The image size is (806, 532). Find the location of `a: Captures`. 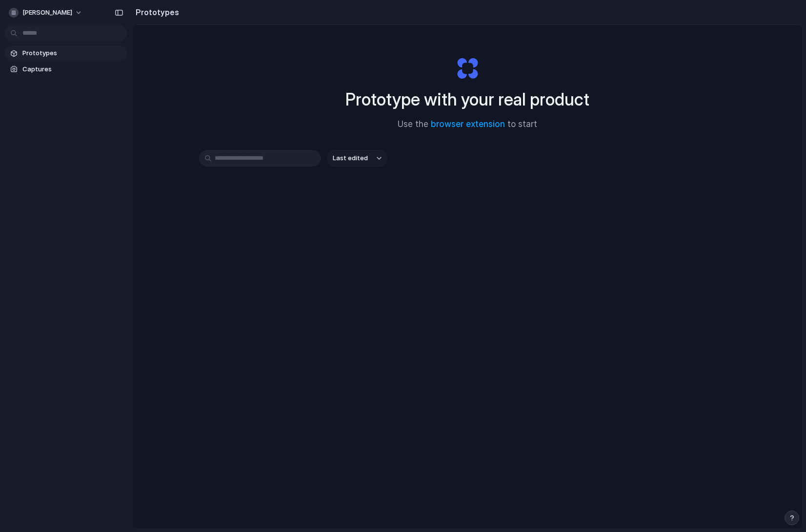

a: Captures is located at coordinates (66, 69).